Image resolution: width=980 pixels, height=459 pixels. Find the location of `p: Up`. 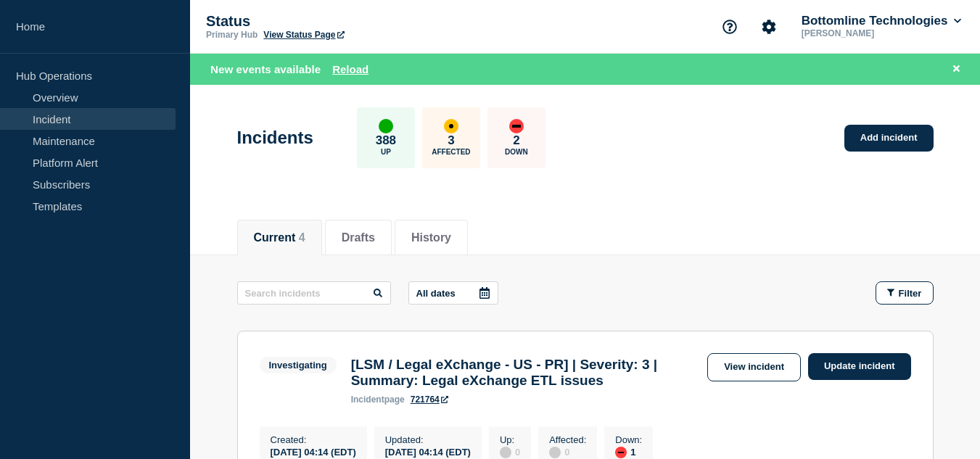

p: Up is located at coordinates (386, 151).